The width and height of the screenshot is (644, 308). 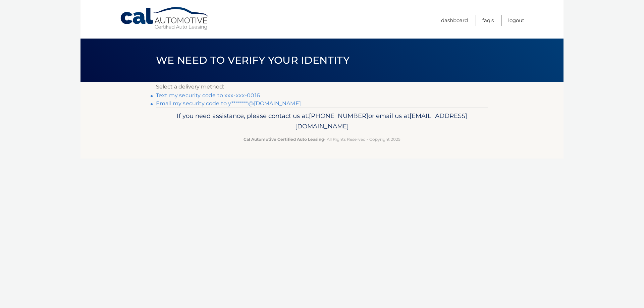 What do you see at coordinates (252, 60) in the screenshot?
I see `span: We need to verify your identity` at bounding box center [252, 60].